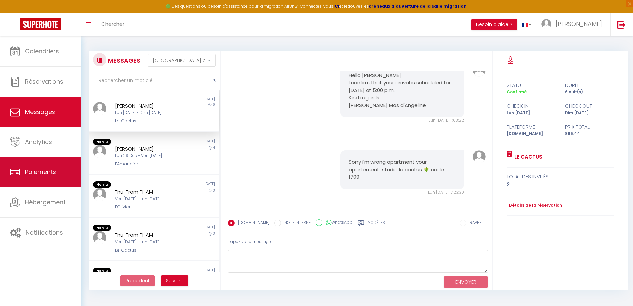 This screenshot has height=306, width=633. Describe the element at coordinates (45, 202) in the screenshot. I see `span: Hébergement` at that location.